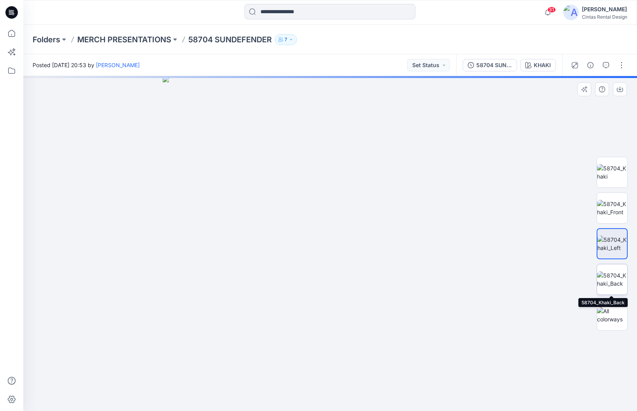 The image size is (637, 411). I want to click on img: 58704_Khaki_Left, so click(612, 244).